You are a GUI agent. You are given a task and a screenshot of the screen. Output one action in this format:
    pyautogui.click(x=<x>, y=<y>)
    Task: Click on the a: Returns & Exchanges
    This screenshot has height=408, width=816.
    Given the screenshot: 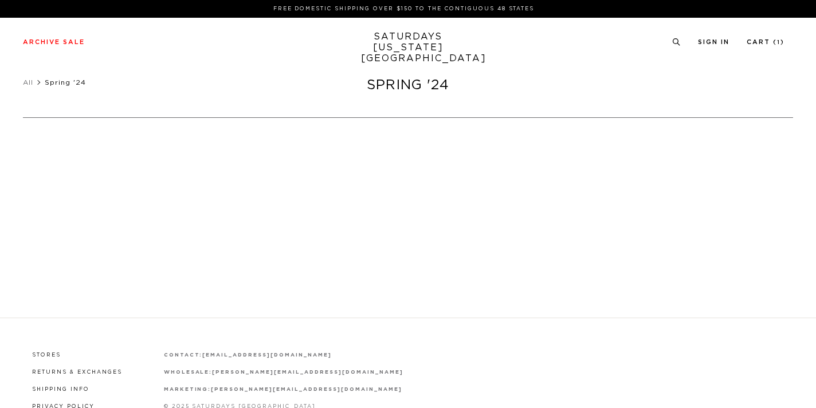 What is the action you would take?
    pyautogui.click(x=77, y=372)
    